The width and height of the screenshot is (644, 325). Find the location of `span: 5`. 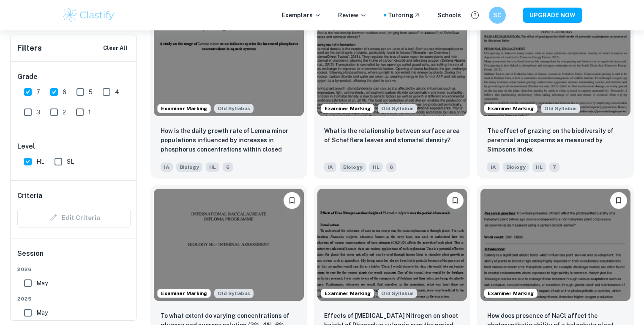

span: 5 is located at coordinates (90, 92).